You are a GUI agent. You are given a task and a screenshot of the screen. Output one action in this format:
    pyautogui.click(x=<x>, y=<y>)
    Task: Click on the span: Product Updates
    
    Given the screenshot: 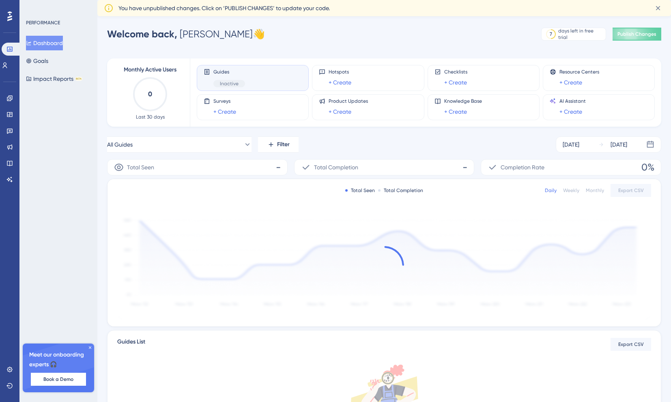 What is the action you would take?
    pyautogui.click(x=348, y=101)
    